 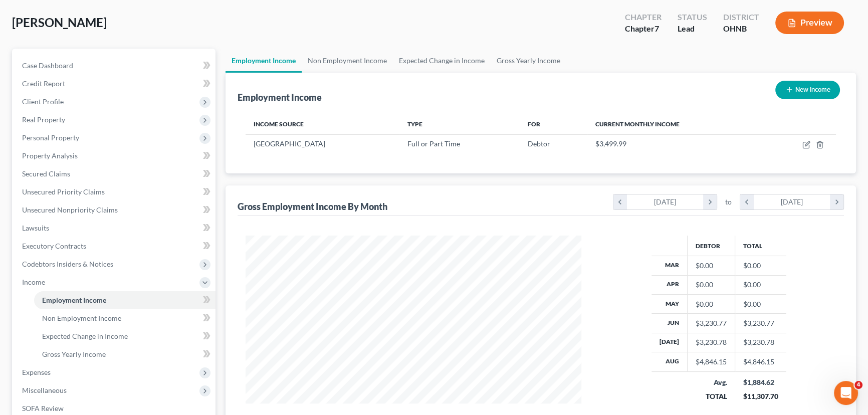 What do you see at coordinates (669, 285) in the screenshot?
I see `th: Apr` at bounding box center [669, 285].